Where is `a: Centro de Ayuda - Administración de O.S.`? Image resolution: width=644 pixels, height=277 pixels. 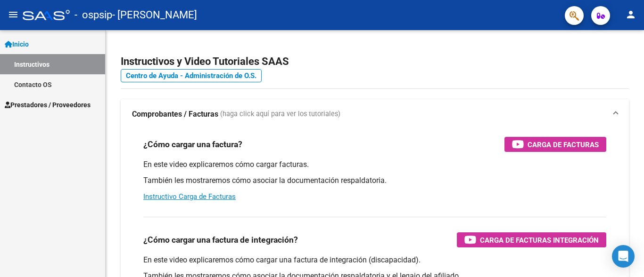
a: Centro de Ayuda - Administración de O.S. is located at coordinates (191, 76).